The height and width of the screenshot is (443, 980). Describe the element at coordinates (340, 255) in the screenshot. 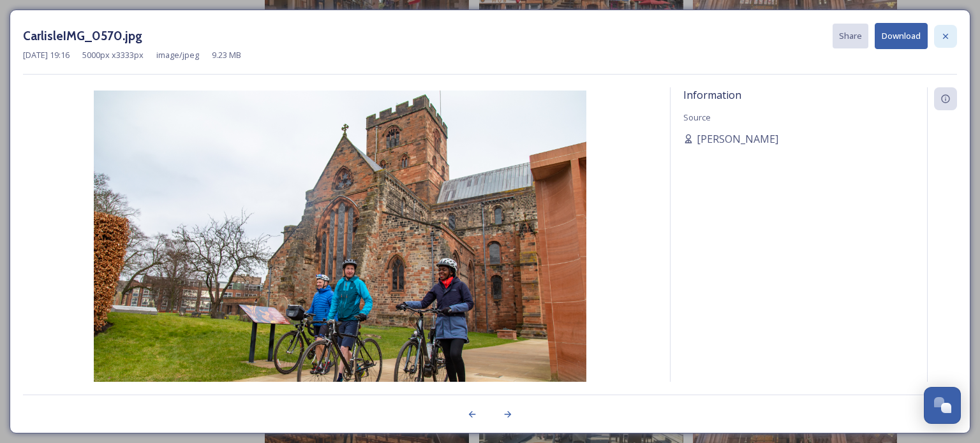

I see `img: CarlisleIMG_0570.jpg` at that location.